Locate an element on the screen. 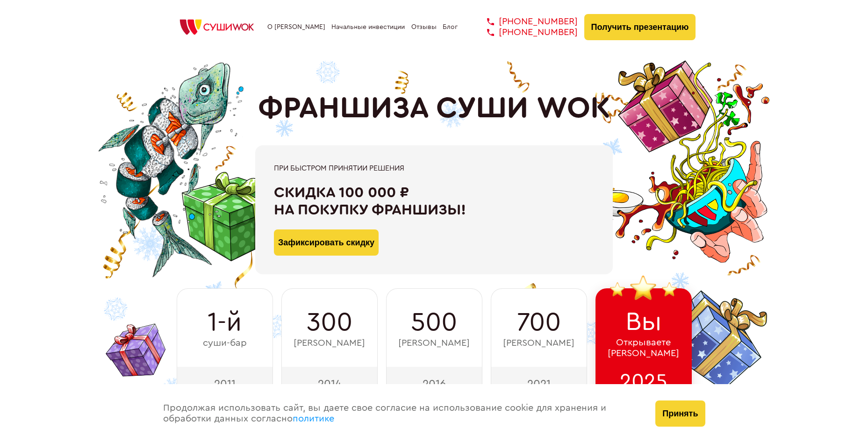  div: 2016 is located at coordinates (434, 384).